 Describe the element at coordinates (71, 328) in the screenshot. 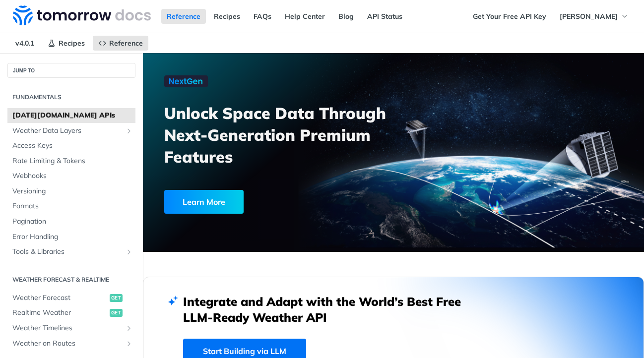

I see `a: Weather TimelinesShow subpages for Weather Timelines` at that location.